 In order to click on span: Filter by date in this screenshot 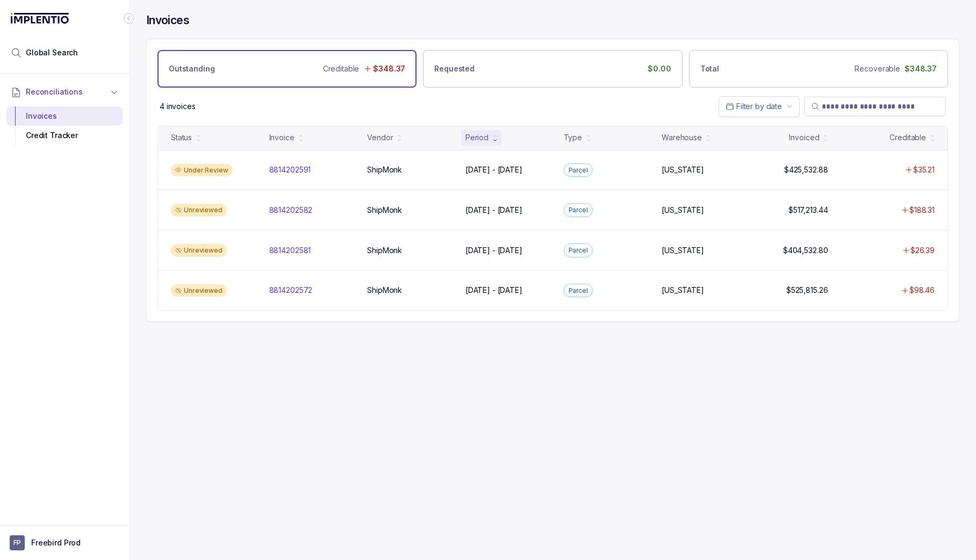, I will do `click(759, 106)`.